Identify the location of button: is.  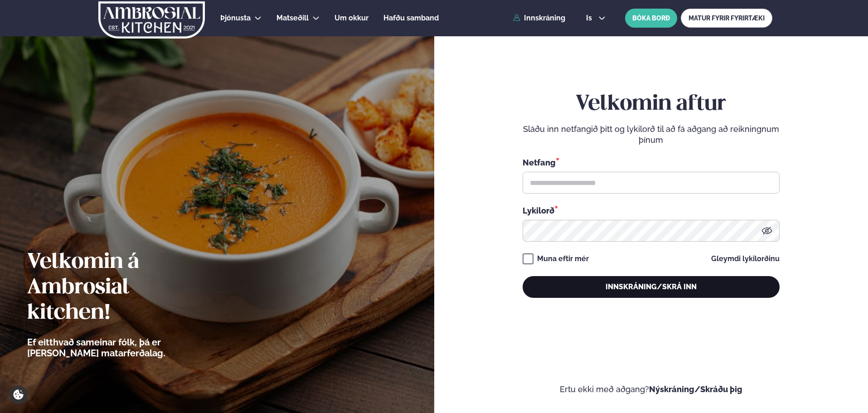
(595, 18).